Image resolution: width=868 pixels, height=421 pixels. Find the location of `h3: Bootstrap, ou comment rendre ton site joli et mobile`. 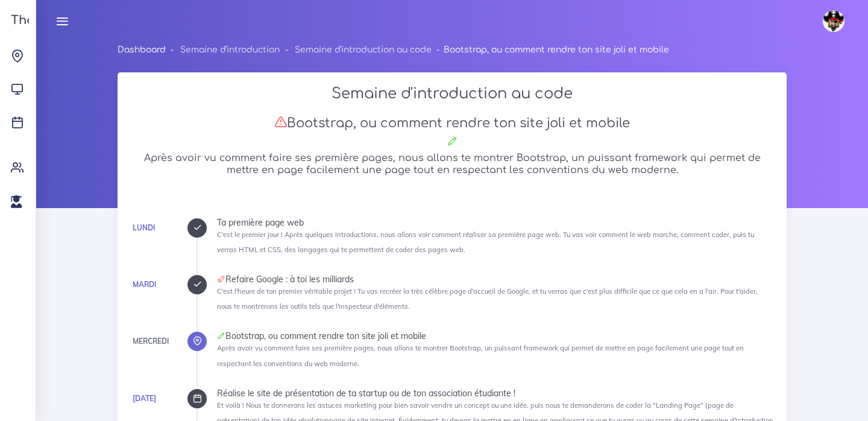

h3: Bootstrap, ou comment rendre ton site joli et mobile is located at coordinates (452, 123).